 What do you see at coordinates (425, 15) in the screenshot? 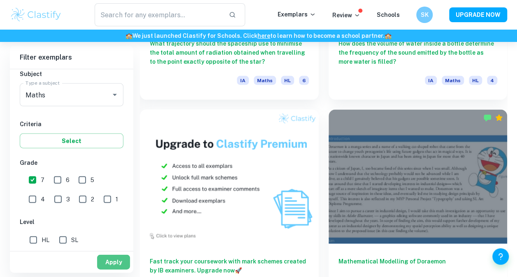
I see `h6: SK` at bounding box center [425, 15].